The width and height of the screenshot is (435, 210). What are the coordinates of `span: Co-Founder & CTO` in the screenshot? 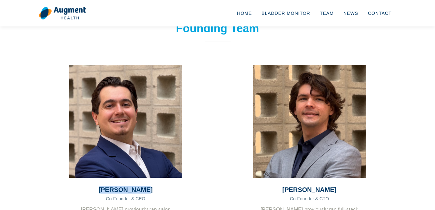 It's located at (309, 199).